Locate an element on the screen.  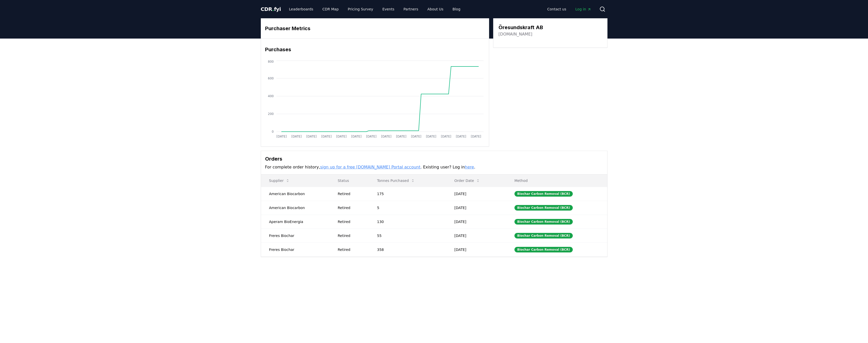
td: 55 is located at coordinates (407, 235).